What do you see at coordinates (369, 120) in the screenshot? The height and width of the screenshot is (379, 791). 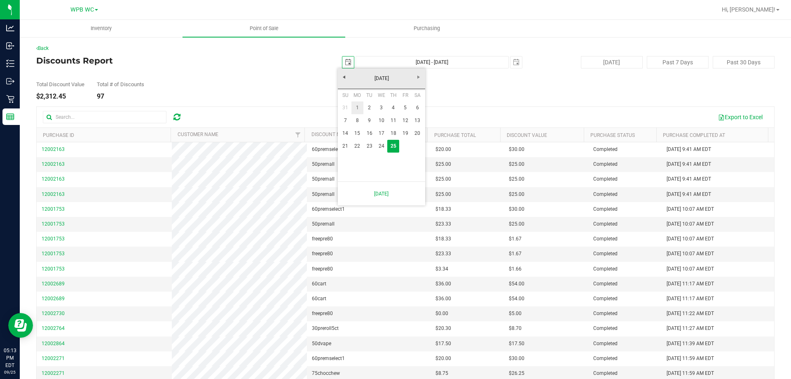 I see `a: 9` at bounding box center [369, 120].